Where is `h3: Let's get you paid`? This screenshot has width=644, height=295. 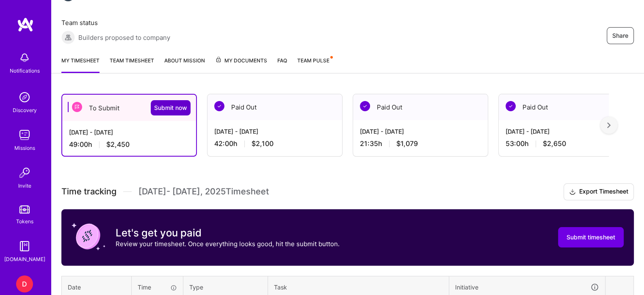 h3: Let's get you paid is located at coordinates (227, 233).